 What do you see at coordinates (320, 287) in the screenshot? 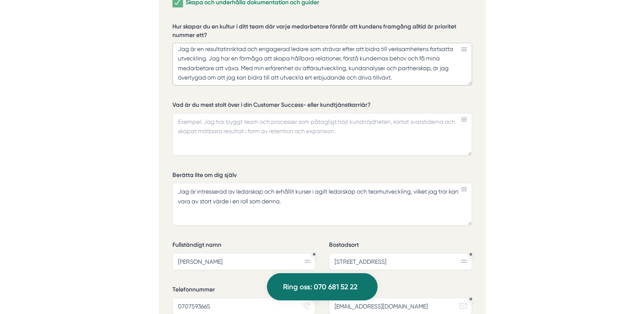
I see `span: Ring oss: 070 681 52 22` at bounding box center [320, 287].